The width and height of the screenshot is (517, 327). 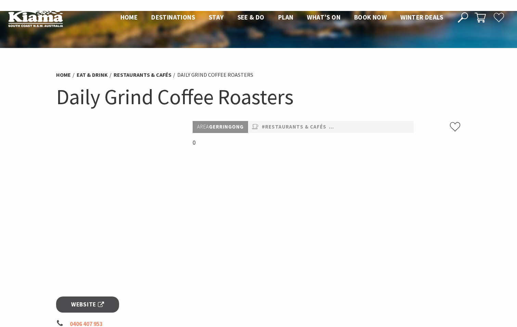 I want to click on span: Book now, so click(x=370, y=17).